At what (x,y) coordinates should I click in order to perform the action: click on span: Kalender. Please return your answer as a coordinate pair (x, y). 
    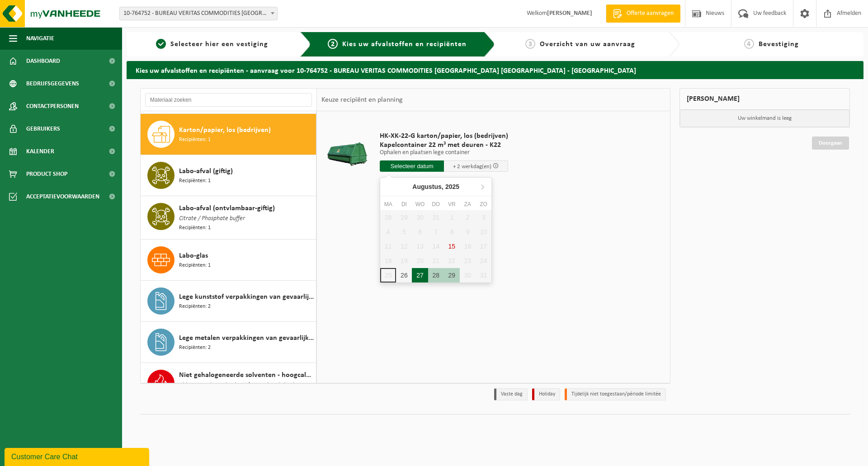
    Looking at the image, I should click on (40, 151).